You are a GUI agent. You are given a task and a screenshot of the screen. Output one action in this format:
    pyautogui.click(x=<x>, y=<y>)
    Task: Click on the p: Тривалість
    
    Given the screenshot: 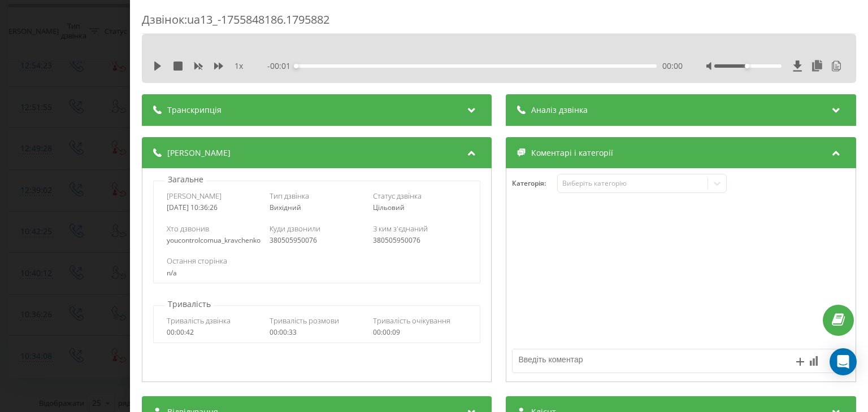 What is the action you would take?
    pyautogui.click(x=189, y=304)
    